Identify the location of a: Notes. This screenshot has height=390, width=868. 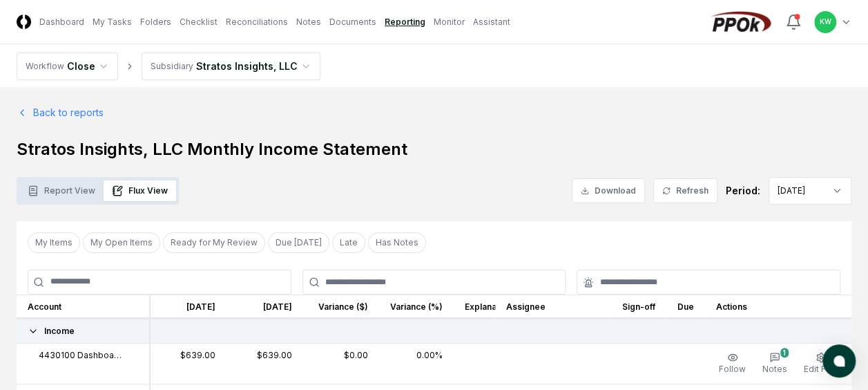
(309, 22).